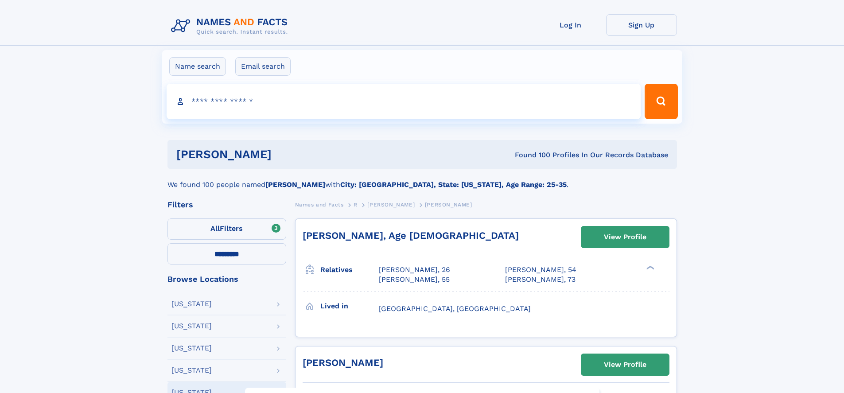 This screenshot has height=393, width=844. What do you see at coordinates (530, 155) in the screenshot?
I see `div: Found 100 Profiles In Our Records Database` at bounding box center [530, 155].